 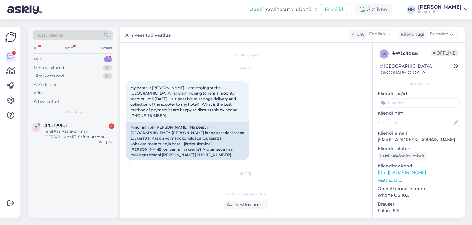 I want to click on img: Askly Logo, so click(x=11, y=37).